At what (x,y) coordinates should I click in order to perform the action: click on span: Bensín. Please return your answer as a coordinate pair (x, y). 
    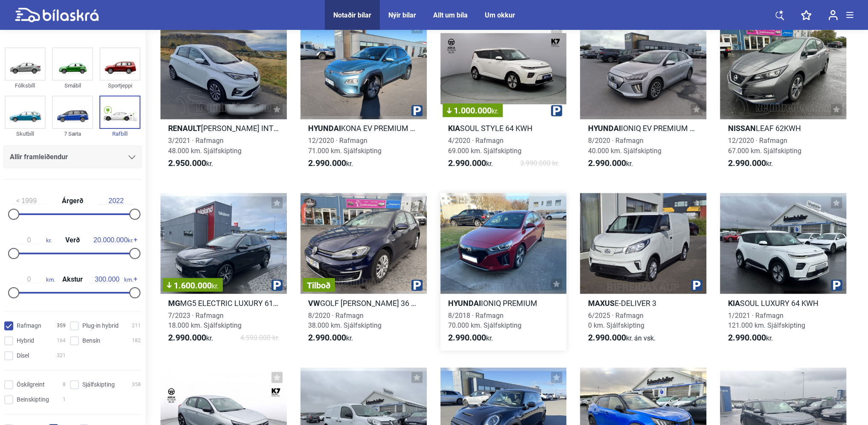
    Looking at the image, I should click on (91, 340).